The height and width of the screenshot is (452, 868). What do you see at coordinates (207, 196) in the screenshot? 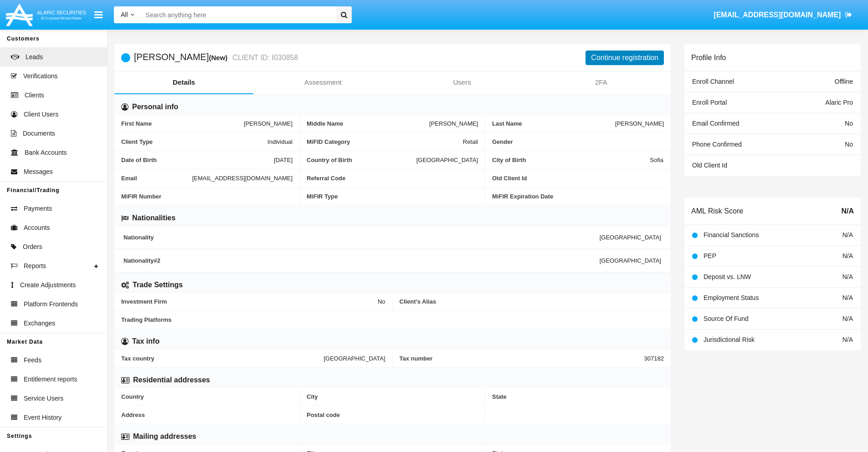
I see `span: MiFIR Number` at bounding box center [207, 196].